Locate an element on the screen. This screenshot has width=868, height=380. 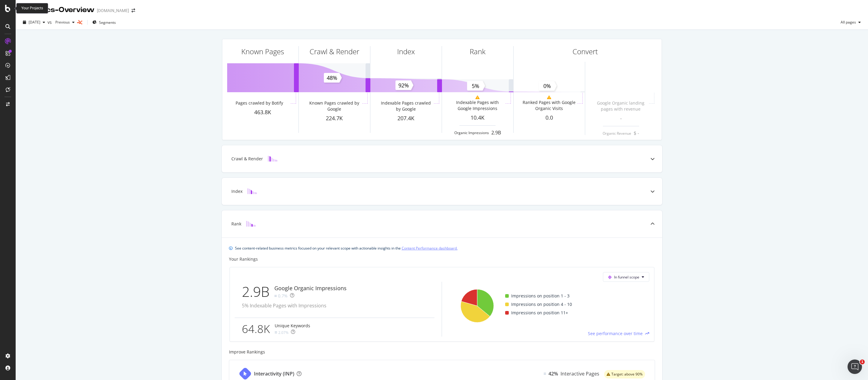
div: Known Pages crawled by Google is located at coordinates (335, 106).